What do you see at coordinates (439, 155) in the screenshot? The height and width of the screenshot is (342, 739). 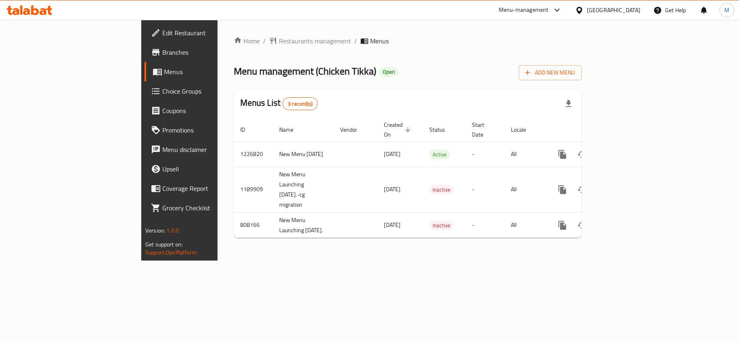 I see `div: Active` at bounding box center [439, 155].